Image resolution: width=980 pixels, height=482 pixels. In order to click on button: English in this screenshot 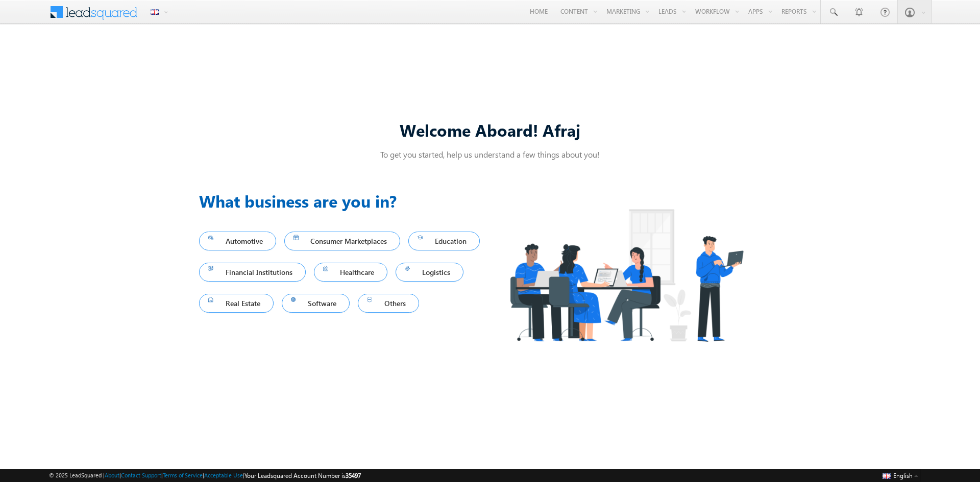, I will do `click(901, 475)`.